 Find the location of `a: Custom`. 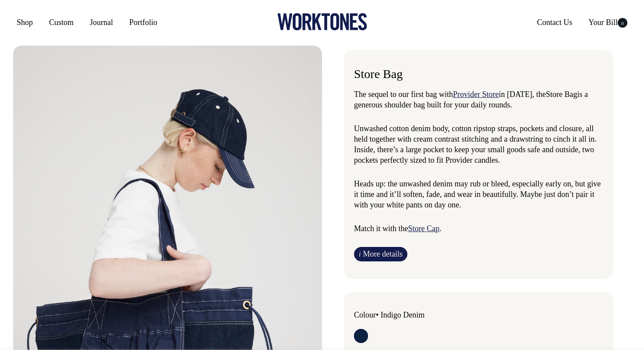

a: Custom is located at coordinates (61, 23).